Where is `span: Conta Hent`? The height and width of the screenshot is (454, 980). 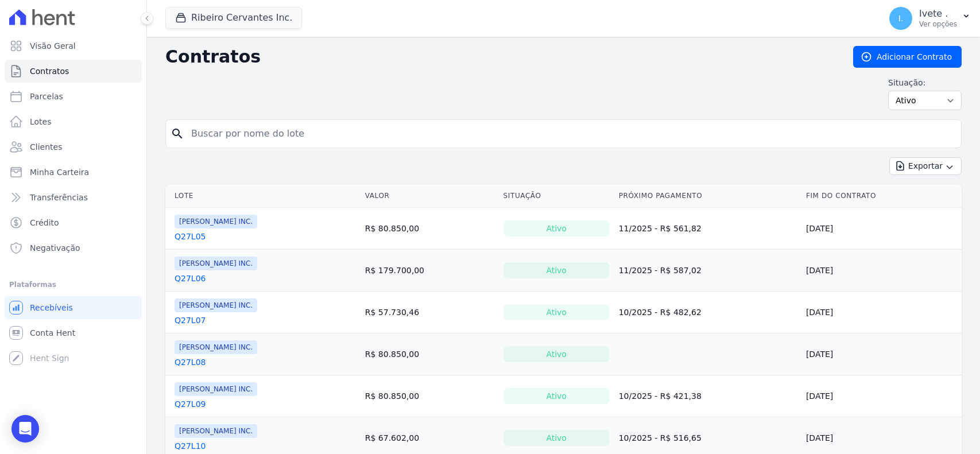
span: Conta Hent is located at coordinates (52, 333).